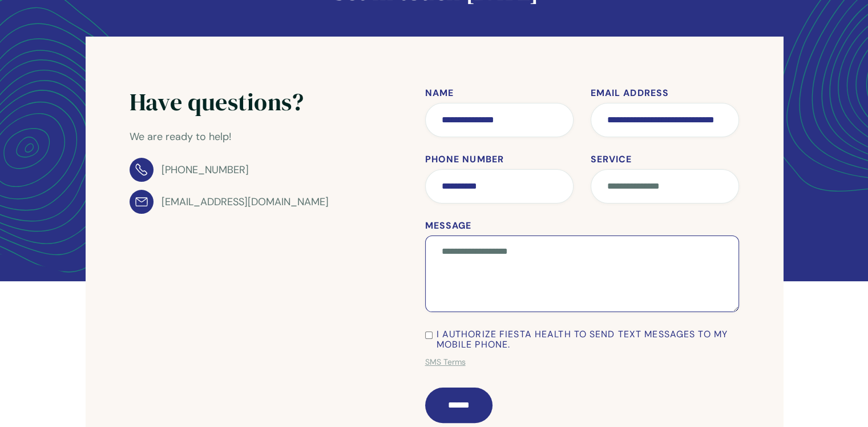 The width and height of the screenshot is (868, 427). I want to click on form: Contact Form, so click(582, 255).